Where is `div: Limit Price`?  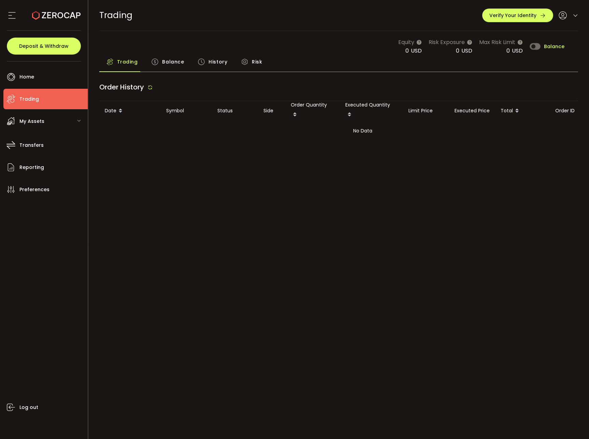
div: Limit Price is located at coordinates (426, 110).